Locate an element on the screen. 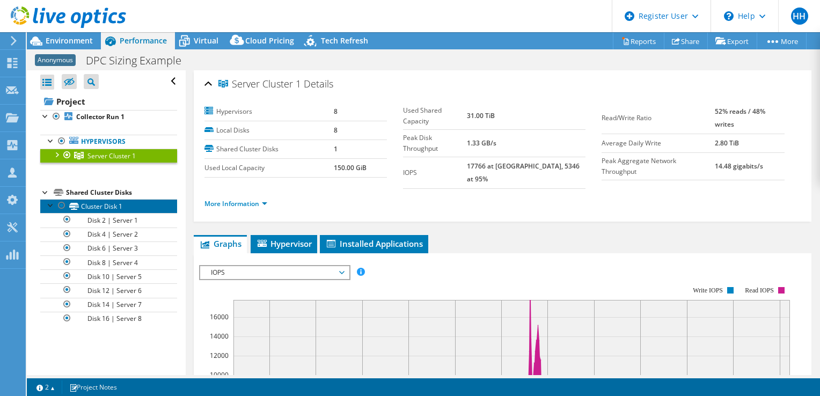 The image size is (820, 396). span: HH is located at coordinates (799, 16).